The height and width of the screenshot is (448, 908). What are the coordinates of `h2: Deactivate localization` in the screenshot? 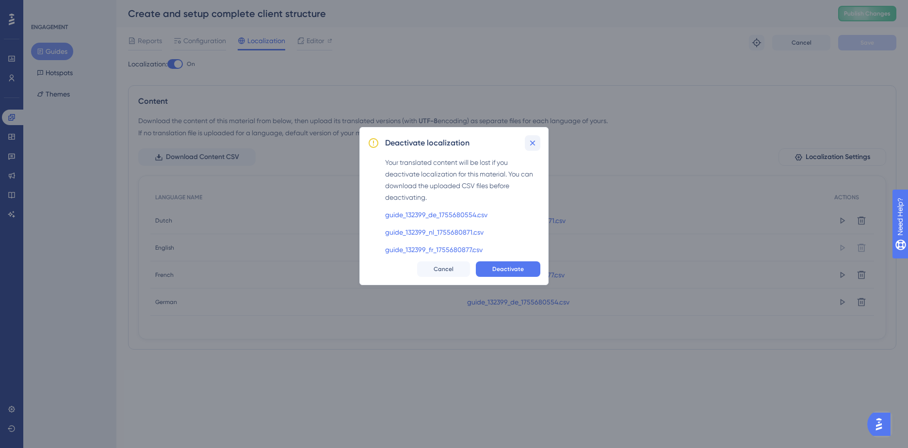 It's located at (427, 143).